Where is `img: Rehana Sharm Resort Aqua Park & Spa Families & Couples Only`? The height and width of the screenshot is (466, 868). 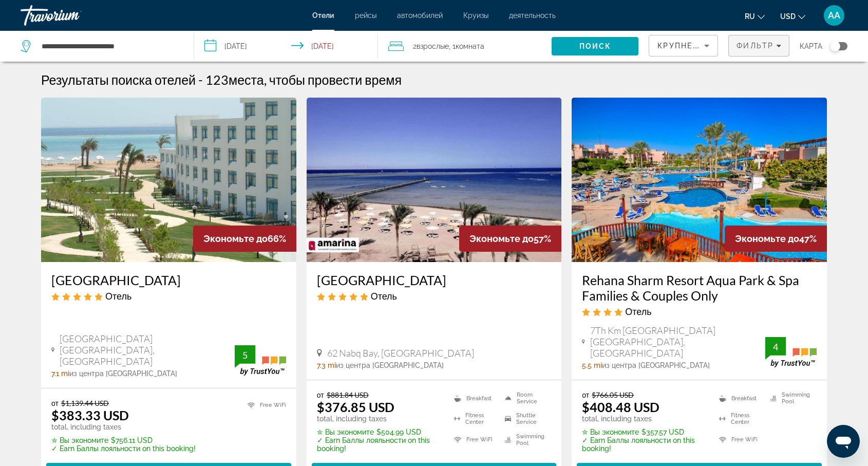
img: Rehana Sharm Resort Aqua Park & Spa Families & Couples Only is located at coordinates (699, 180).